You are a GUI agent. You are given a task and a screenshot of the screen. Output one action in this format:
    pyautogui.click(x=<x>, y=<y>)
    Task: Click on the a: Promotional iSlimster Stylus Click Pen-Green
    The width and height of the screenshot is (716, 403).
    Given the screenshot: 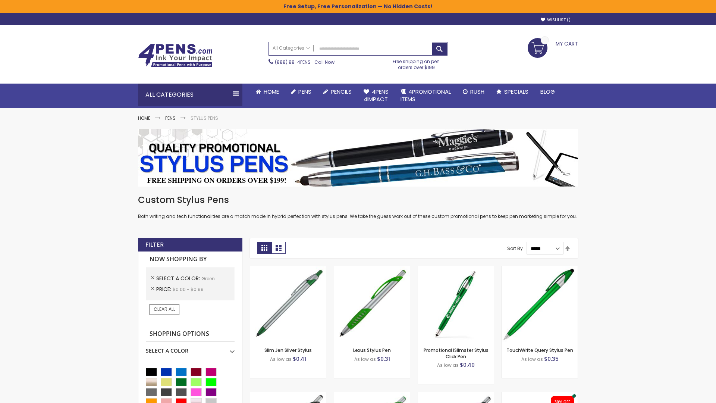 What is the action you would take?
    pyautogui.click(x=456, y=269)
    